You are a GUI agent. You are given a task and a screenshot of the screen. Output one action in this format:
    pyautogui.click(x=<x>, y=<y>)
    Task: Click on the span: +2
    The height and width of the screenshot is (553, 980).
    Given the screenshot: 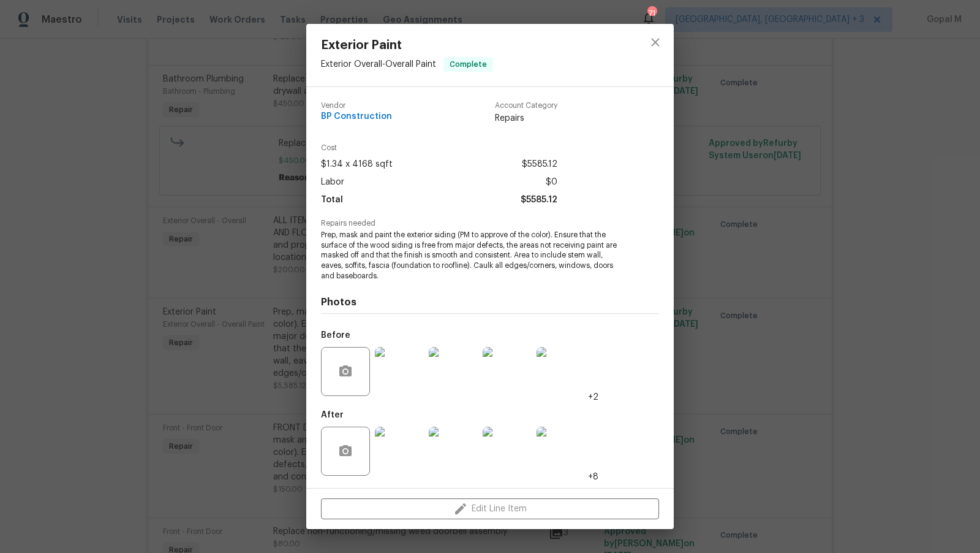 What is the action you would take?
    pyautogui.click(x=593, y=397)
    